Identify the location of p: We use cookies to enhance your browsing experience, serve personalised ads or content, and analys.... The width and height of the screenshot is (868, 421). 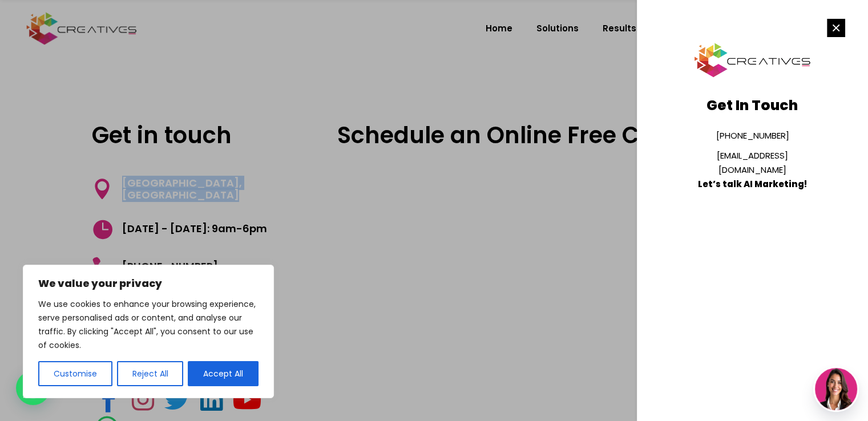
(148, 324).